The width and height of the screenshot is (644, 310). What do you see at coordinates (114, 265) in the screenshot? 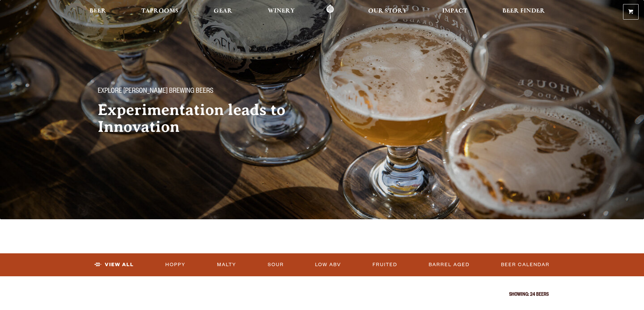
I see `a: View All` at bounding box center [114, 265].